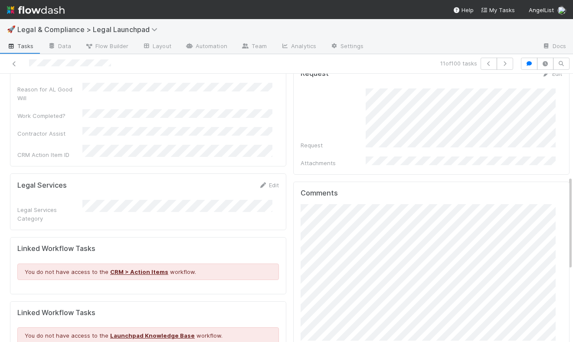 This screenshot has height=342, width=573. What do you see at coordinates (541, 10) in the screenshot?
I see `span: AngelList` at bounding box center [541, 10].